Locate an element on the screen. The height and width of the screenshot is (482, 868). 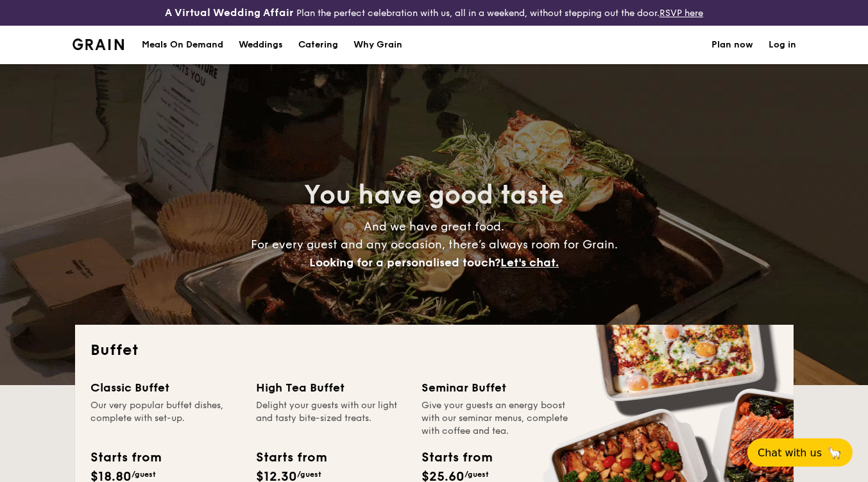
a: Plan now is located at coordinates (732, 45).